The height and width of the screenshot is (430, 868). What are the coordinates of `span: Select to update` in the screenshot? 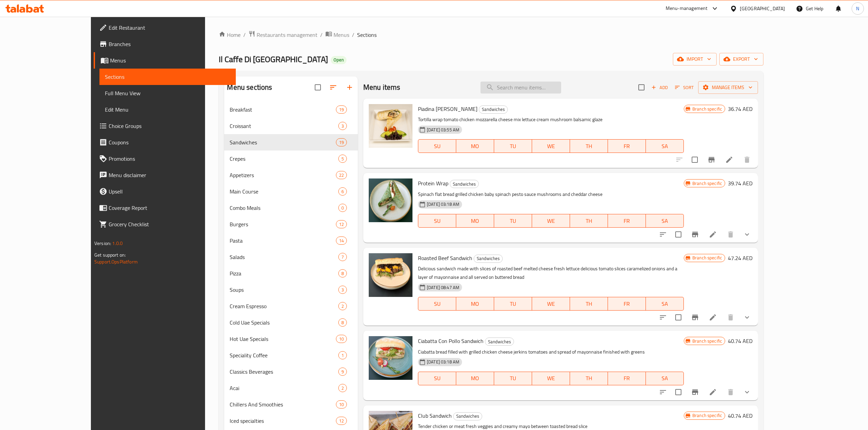 It's located at (679, 392).